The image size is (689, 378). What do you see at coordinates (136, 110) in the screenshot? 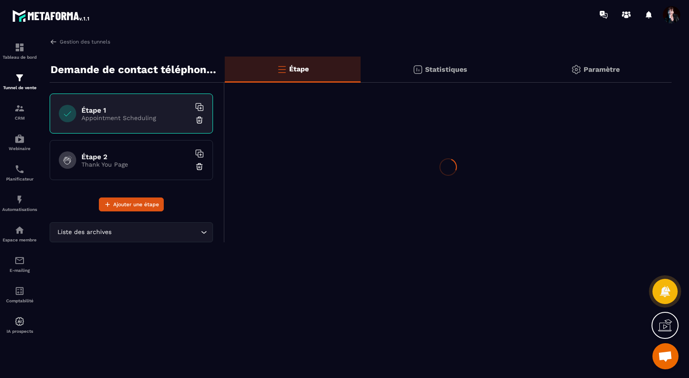
I see `h6: Étape 1` at bounding box center [136, 110].